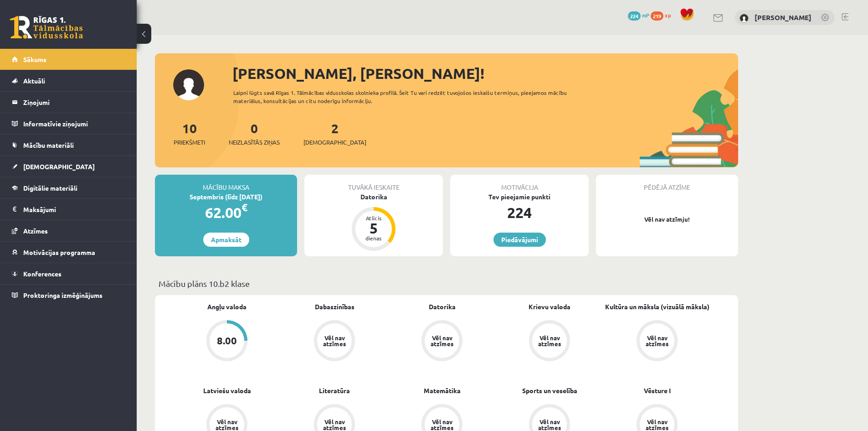  Describe the element at coordinates (657, 16) in the screenshot. I see `span: 219` at that location.